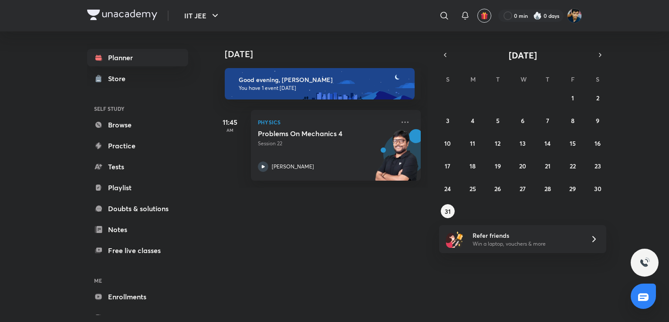 This screenshot has width=669, height=322. I want to click on button: August 26, 2025, so click(498, 188).